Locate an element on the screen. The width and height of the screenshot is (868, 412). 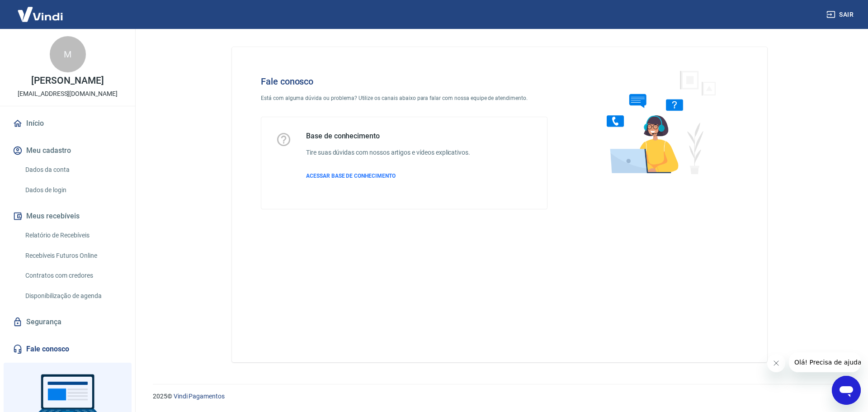
a: Fale conosco is located at coordinates (67, 349).